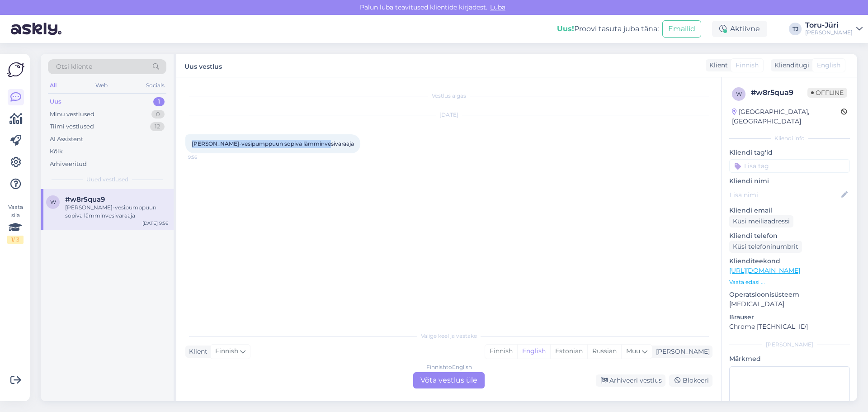  I want to click on div: English, so click(534, 352).